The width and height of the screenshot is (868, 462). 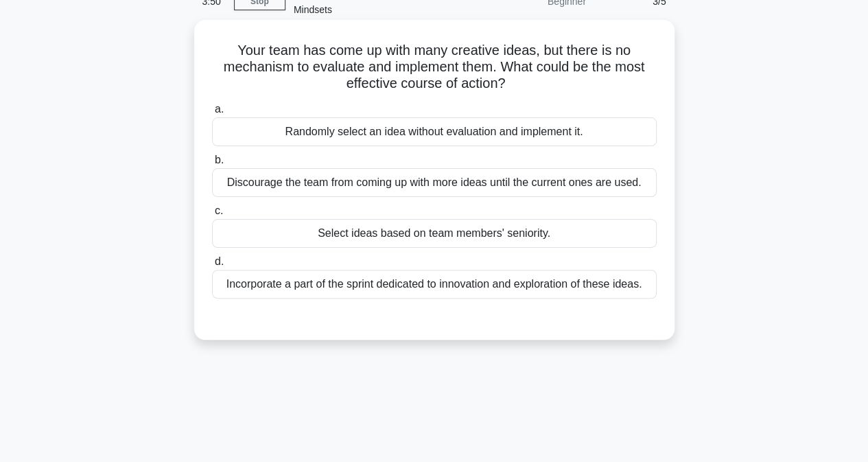 I want to click on div: Select ideas based on team members' seniority., so click(x=434, y=234).